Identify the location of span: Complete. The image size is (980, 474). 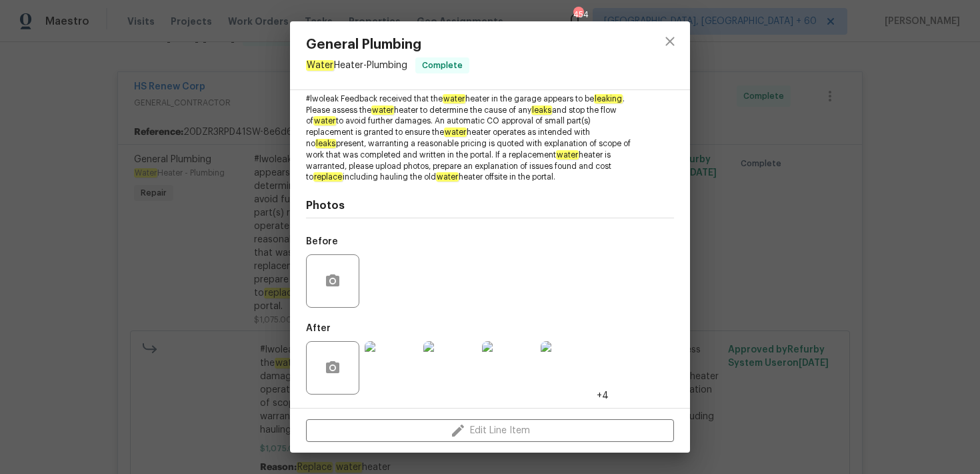
(442, 66).